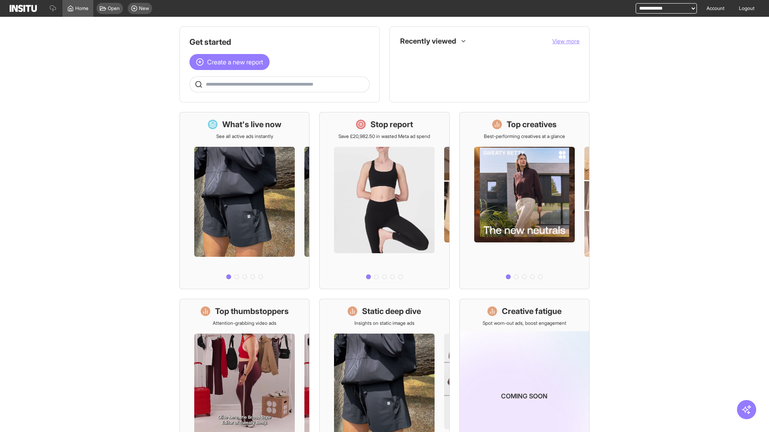  Describe the element at coordinates (252, 311) in the screenshot. I see `h1: Top thumbstoppers` at that location.